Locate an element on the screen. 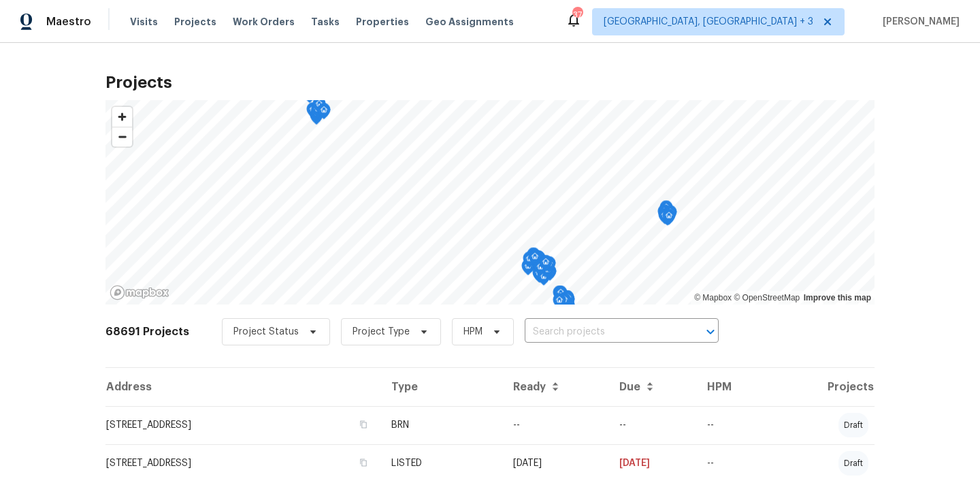 The height and width of the screenshot is (481, 980). h2: 68691 Projects is located at coordinates (147, 331).